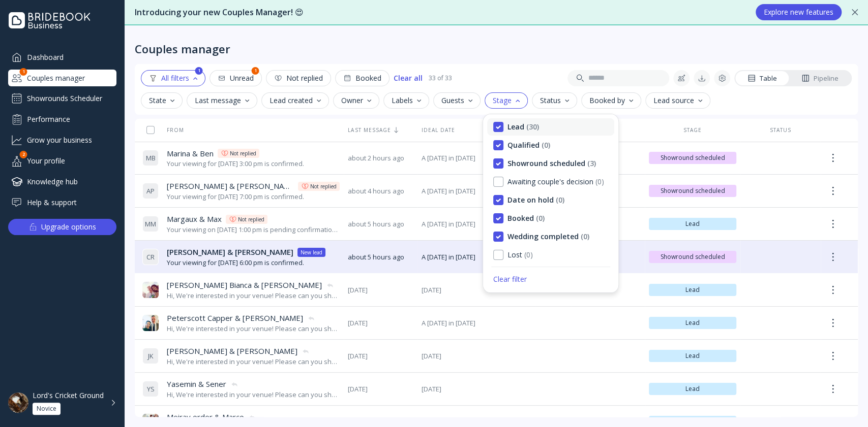  What do you see at coordinates (515, 255) in the screenshot?
I see `div: Lost` at bounding box center [515, 255].